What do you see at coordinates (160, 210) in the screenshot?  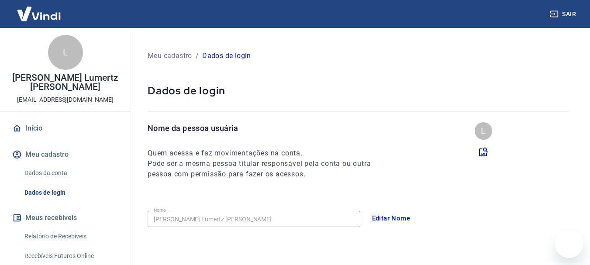 I see `label: Nome` at bounding box center [160, 210].